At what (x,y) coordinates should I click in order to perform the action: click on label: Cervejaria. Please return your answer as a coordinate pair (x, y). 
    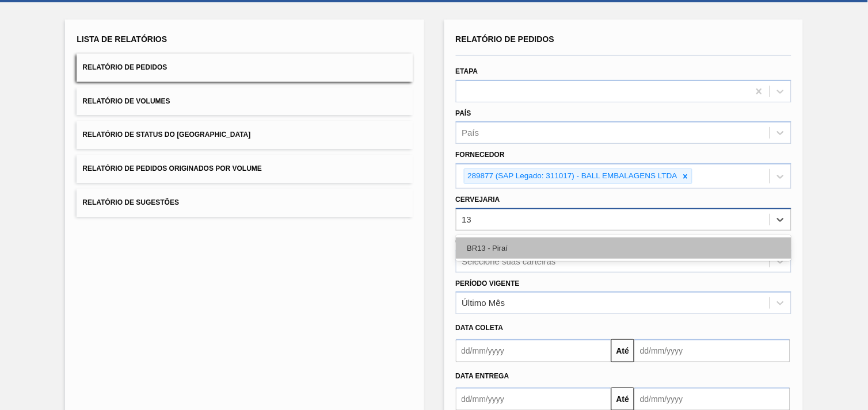
    Looking at the image, I should click on (478, 199).